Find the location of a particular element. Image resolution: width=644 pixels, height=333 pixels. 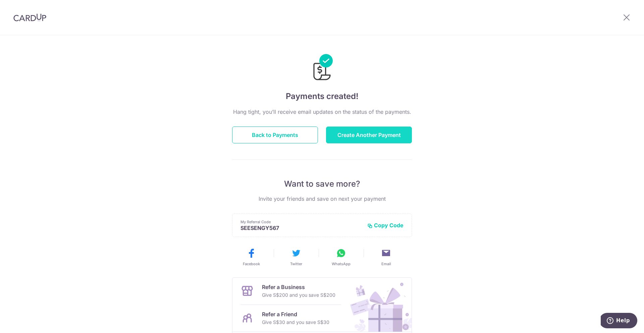

h4: Payments created! is located at coordinates (322, 97).